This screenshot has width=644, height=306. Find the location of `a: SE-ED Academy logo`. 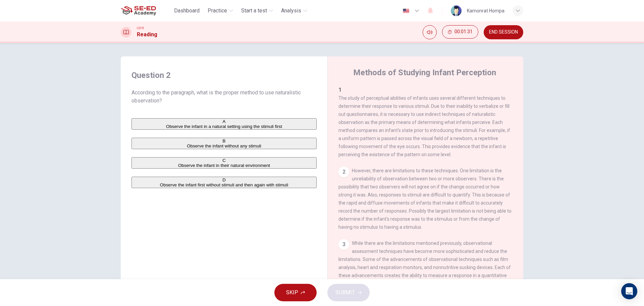

a: SE-ED Academy logo is located at coordinates (146, 11).